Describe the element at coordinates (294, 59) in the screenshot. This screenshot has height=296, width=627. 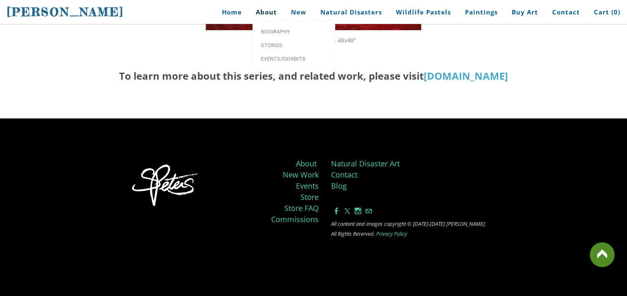
I see `a: Events/Exhibits` at that location.